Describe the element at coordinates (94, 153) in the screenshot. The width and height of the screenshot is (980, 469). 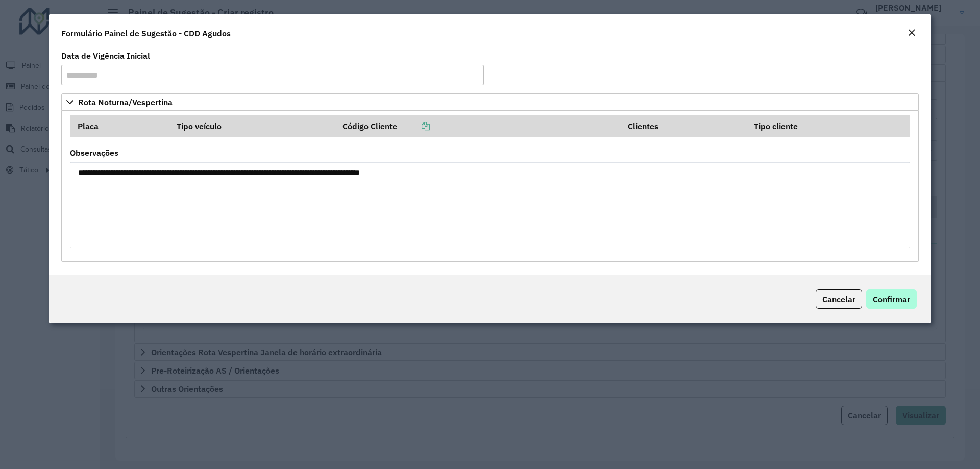
I see `label: Observações` at that location.